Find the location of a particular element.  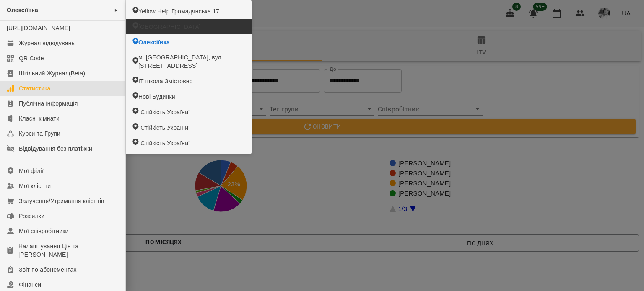

span: Yellow Help Громадянська 17 is located at coordinates (178, 11).